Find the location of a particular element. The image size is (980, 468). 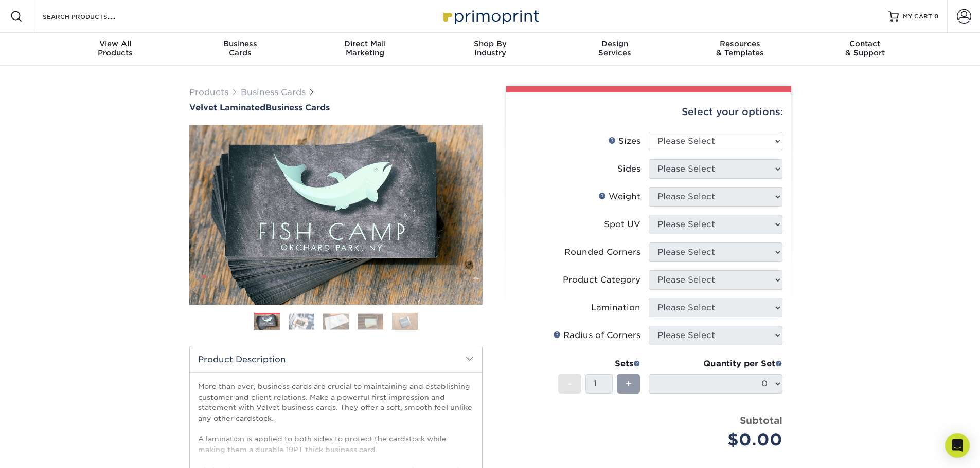

a: DesignServices is located at coordinates (614, 50).